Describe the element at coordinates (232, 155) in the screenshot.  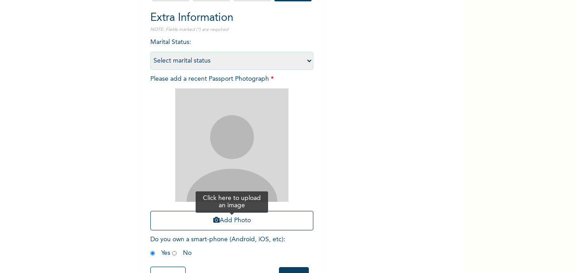
I see `span: Please add a recent Passport Photograph` at that location.